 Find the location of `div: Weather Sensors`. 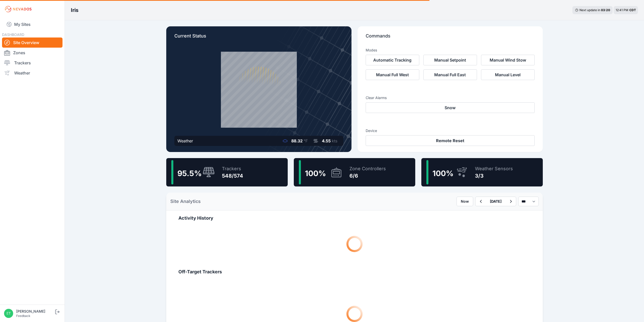

div: Weather Sensors is located at coordinates (494, 169).